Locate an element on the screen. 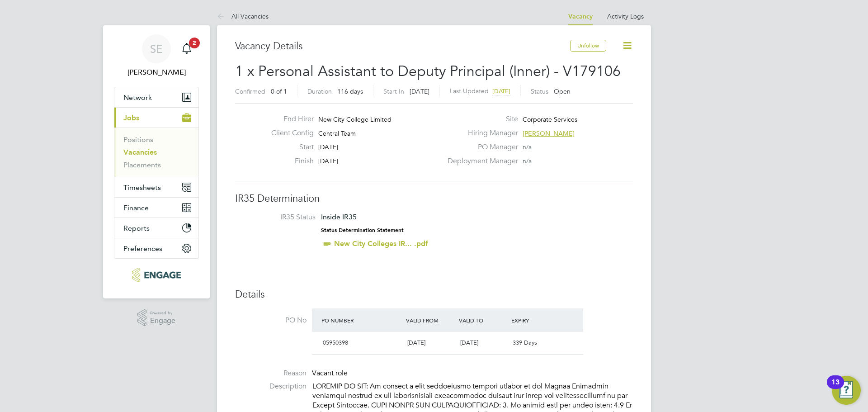  span: Preferences is located at coordinates (143, 248).